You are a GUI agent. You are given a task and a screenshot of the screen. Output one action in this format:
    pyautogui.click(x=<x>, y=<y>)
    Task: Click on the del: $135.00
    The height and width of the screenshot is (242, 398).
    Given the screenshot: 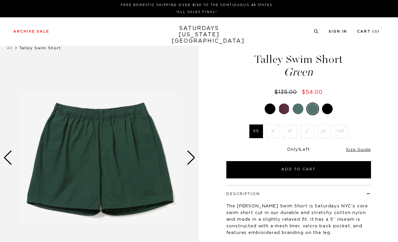 What is the action you would take?
    pyautogui.click(x=287, y=92)
    